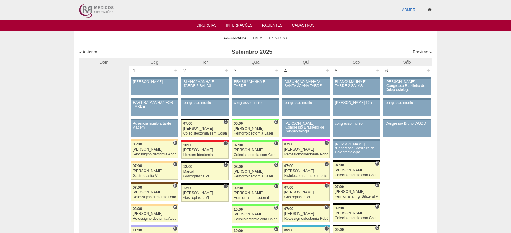 This screenshot has height=233, width=511. I want to click on a: « Anterior, so click(88, 52).